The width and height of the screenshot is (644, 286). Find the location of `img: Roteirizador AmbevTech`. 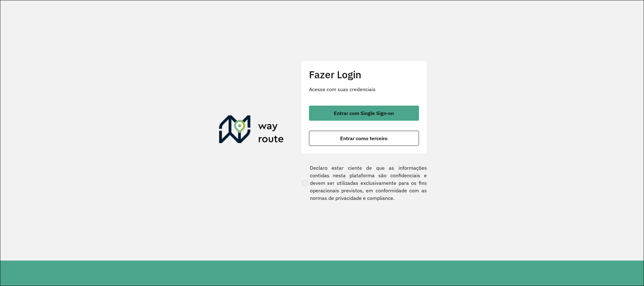

img: Roteirizador AmbevTech is located at coordinates (251, 130).